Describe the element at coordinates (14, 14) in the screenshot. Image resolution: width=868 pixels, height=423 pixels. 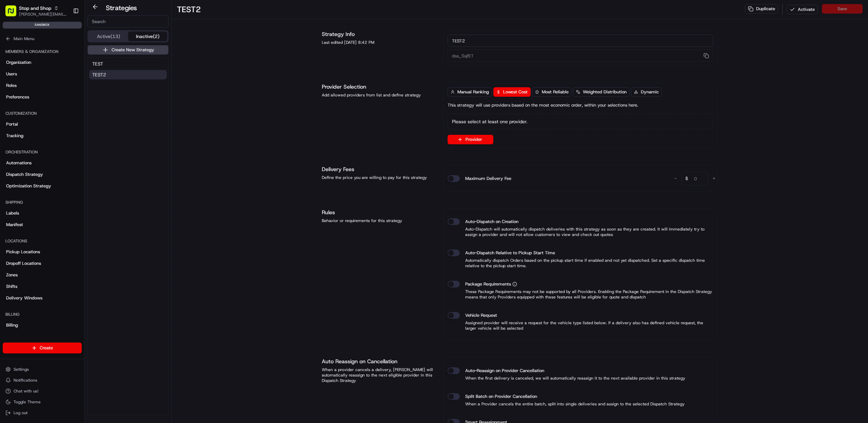
I see `img: Nash` at that location.